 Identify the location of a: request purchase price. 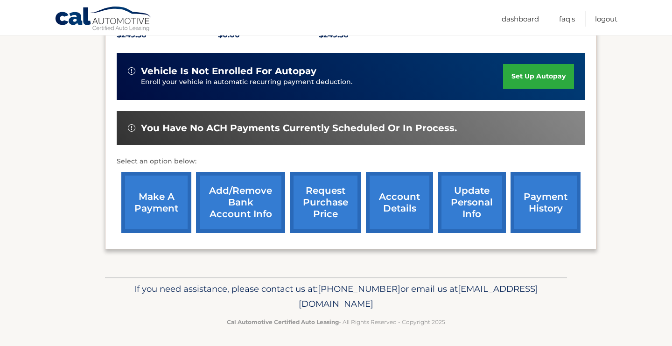
(325, 202).